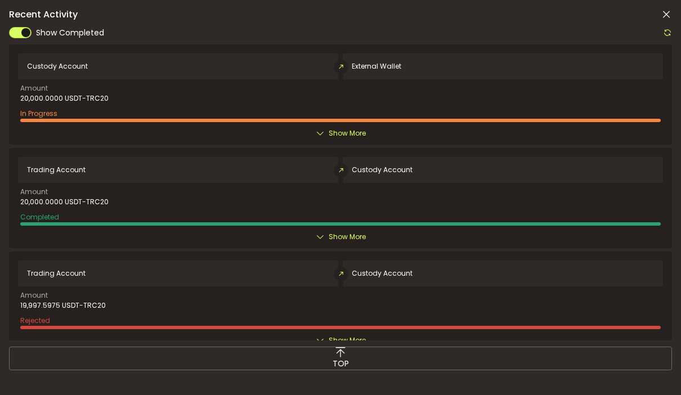 Image resolution: width=681 pixels, height=395 pixels. Describe the element at coordinates (614, 334) in the screenshot. I see `div: Chat Widget` at that location.